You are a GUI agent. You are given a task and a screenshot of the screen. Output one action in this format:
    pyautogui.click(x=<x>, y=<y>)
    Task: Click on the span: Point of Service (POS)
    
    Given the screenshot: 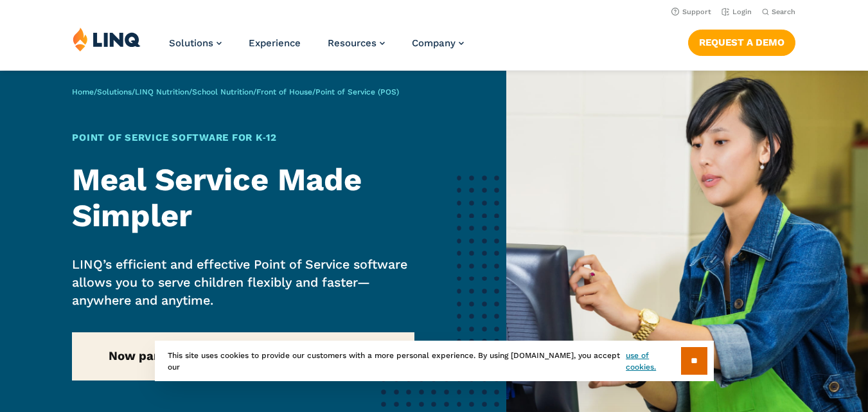 What is the action you would take?
    pyautogui.click(x=357, y=92)
    